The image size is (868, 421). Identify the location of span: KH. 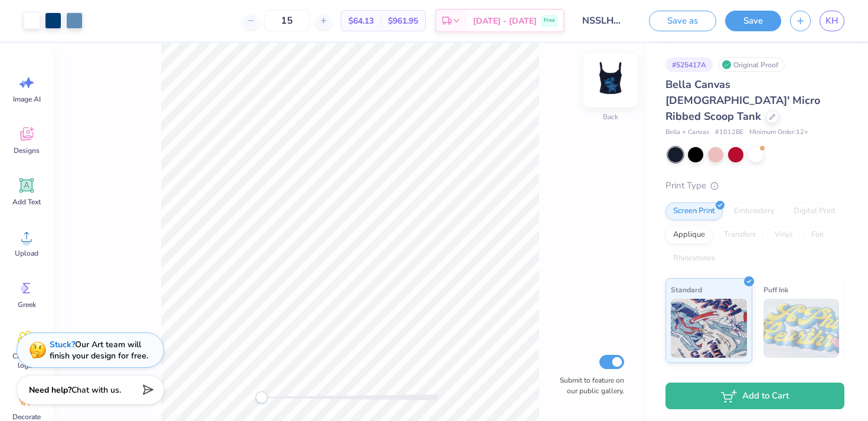
(832, 20).